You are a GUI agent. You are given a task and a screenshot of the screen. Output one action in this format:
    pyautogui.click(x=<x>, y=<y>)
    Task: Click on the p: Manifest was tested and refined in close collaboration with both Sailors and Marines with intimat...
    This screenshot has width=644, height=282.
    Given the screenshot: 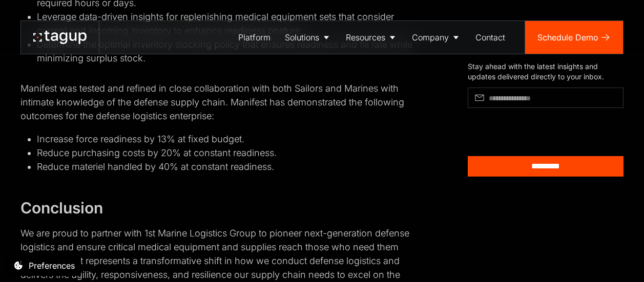 What is the action you would take?
    pyautogui.click(x=219, y=102)
    